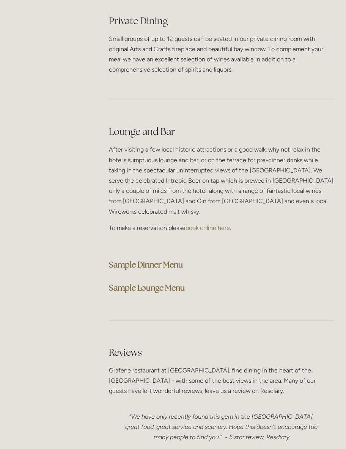 The image size is (346, 449). Describe the element at coordinates (207, 228) in the screenshot. I see `a: book online here` at that location.